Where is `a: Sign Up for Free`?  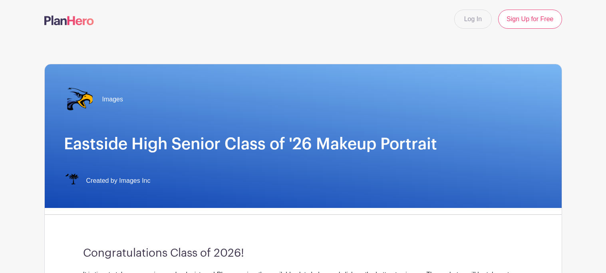 a: Sign Up for Free is located at coordinates (530, 19).